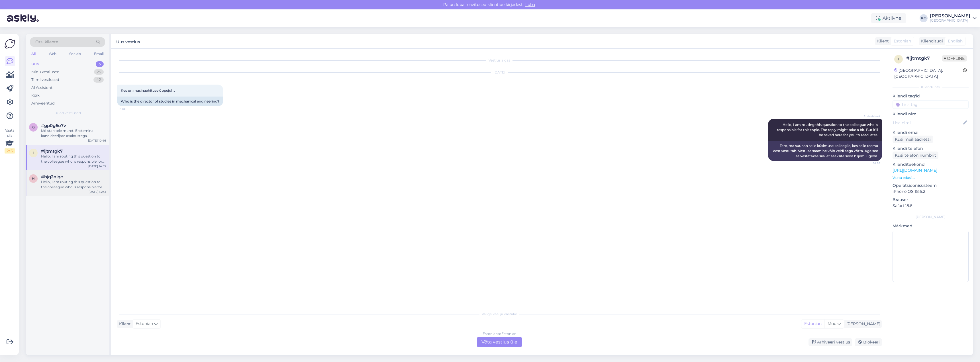 Image resolution: width=980 pixels, height=362 pixels. What do you see at coordinates (930, 87) in the screenshot?
I see `div: Kliendi info` at bounding box center [930, 87].